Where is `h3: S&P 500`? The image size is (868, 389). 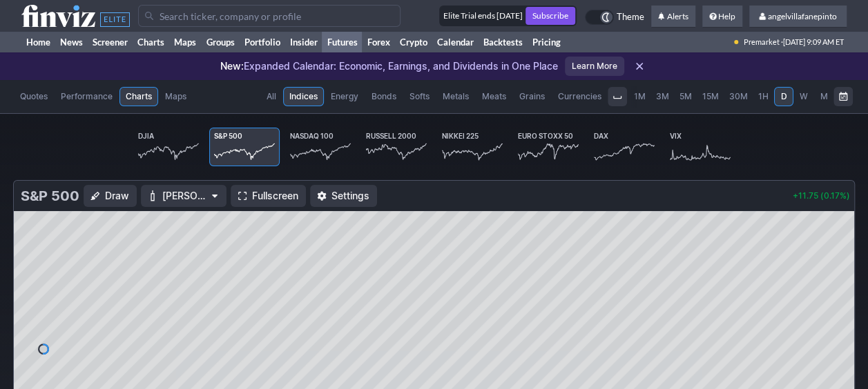
h3: S&P 500 is located at coordinates (50, 196).